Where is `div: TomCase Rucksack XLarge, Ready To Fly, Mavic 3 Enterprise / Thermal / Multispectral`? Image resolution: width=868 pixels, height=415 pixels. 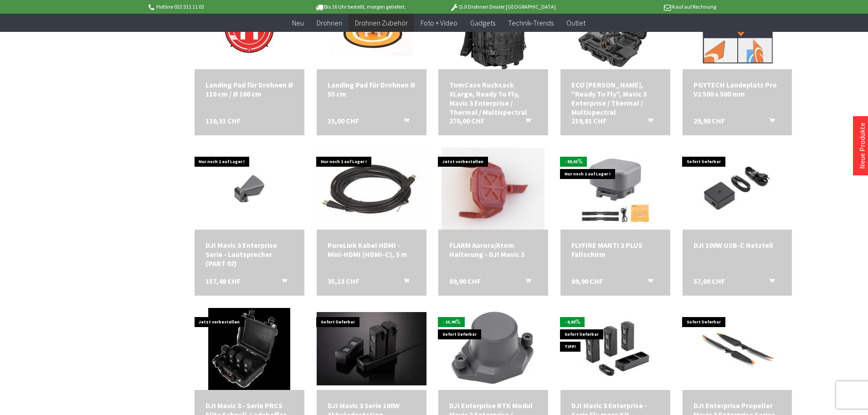 div: TomCase Rucksack XLarge, Ready To Fly, Mavic 3 Enterprise / Thermal / Multispectral is located at coordinates (493, 99).